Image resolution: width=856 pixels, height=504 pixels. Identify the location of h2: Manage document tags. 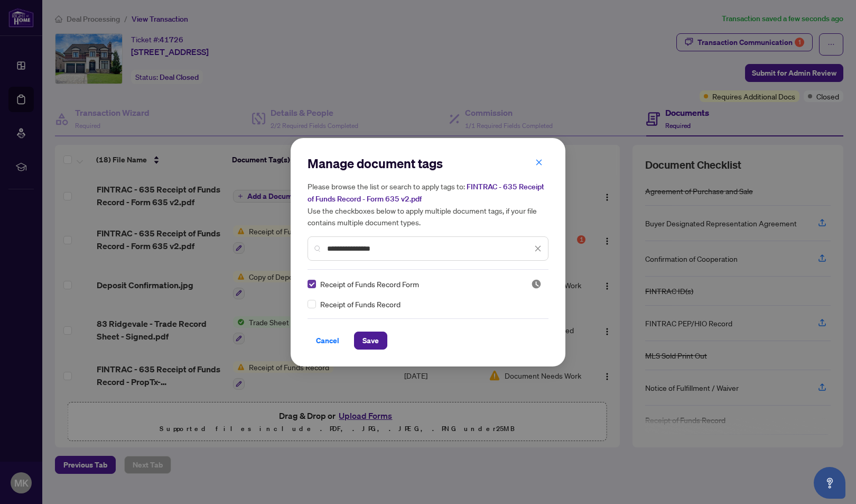
(428, 163).